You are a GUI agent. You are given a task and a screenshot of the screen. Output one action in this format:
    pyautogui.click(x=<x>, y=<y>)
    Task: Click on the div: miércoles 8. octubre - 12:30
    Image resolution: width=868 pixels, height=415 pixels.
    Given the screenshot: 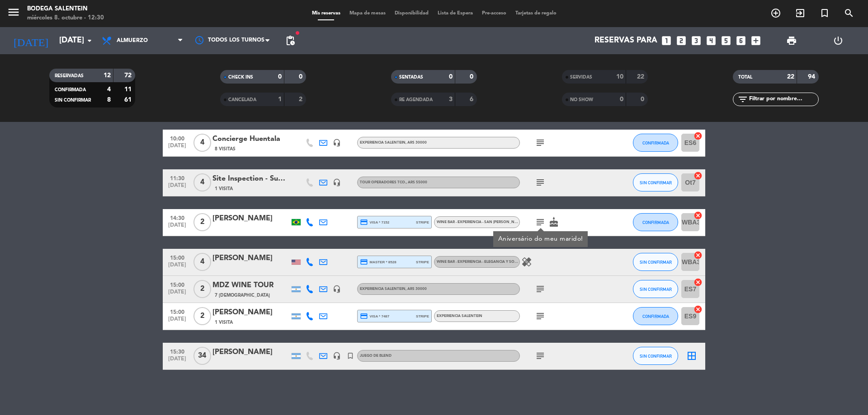 What is the action you would take?
    pyautogui.click(x=65, y=18)
    